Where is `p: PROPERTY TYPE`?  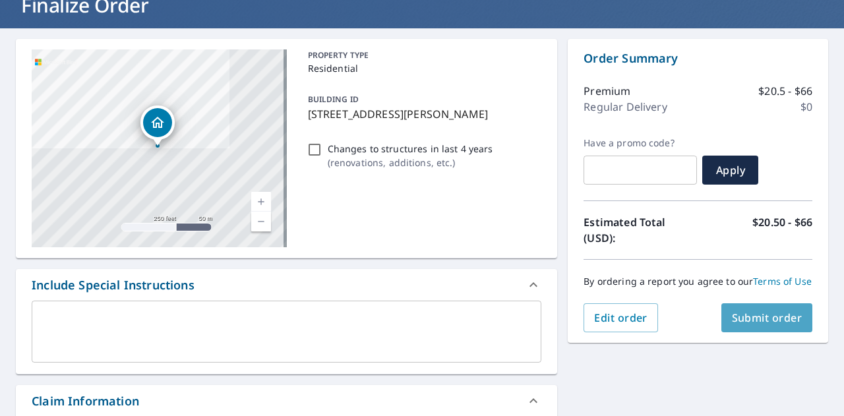
p: PROPERTY TYPE is located at coordinates (422, 55).